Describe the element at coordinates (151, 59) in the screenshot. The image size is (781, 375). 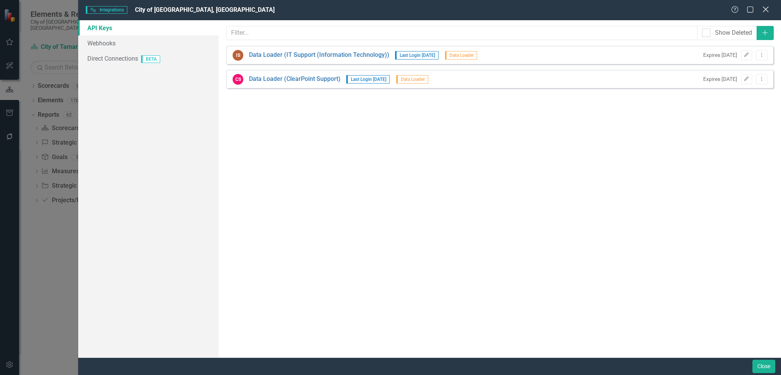
I see `span: BETA` at that location.